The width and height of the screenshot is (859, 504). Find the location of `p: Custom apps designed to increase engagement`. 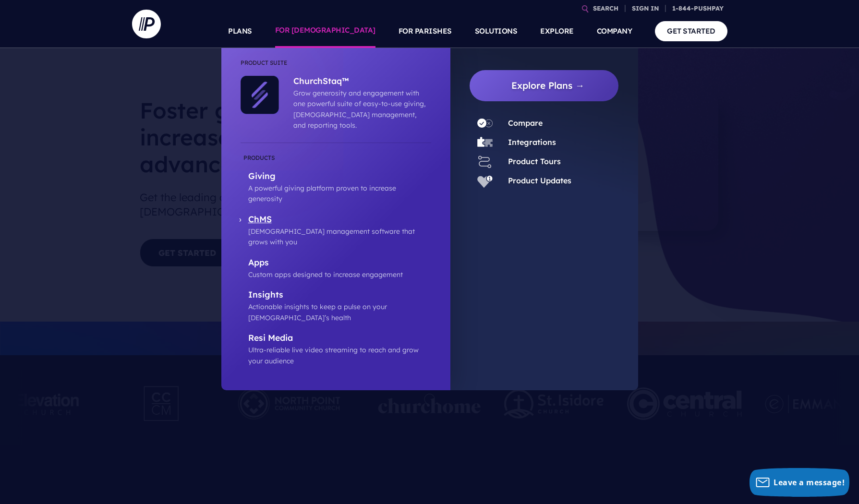

p: Custom apps designed to increase engagement is located at coordinates (339, 274).